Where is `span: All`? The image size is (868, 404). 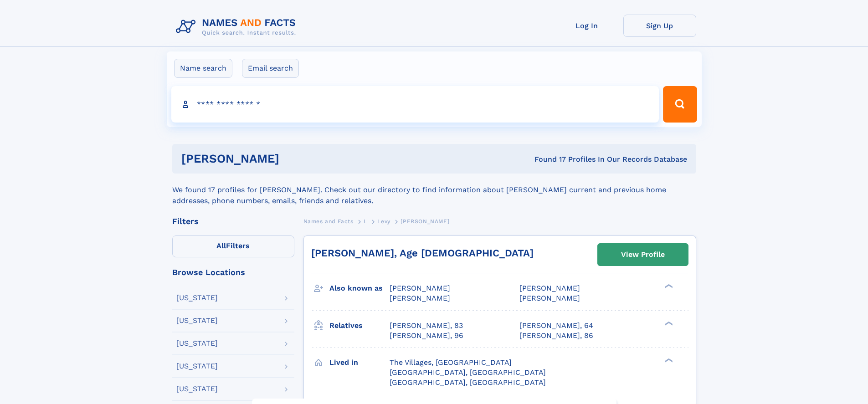 span: All is located at coordinates (221, 246).